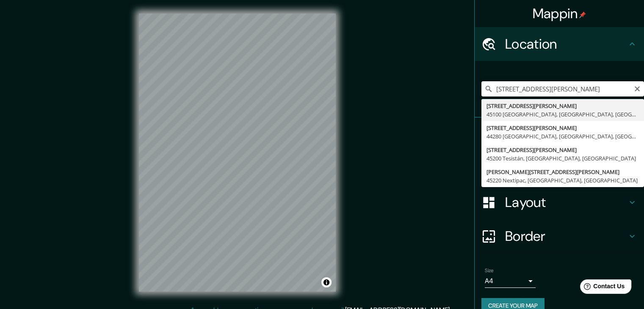 This screenshot has height=309, width=644. What do you see at coordinates (559, 14) in the screenshot?
I see `h4: Mappin` at bounding box center [559, 14].